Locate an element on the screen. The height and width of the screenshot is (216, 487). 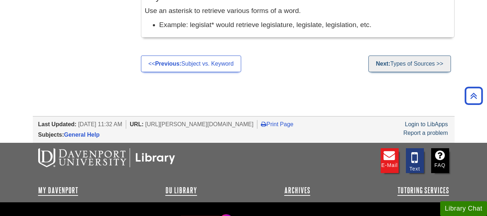
a: Back to Top is located at coordinates (474, 96).